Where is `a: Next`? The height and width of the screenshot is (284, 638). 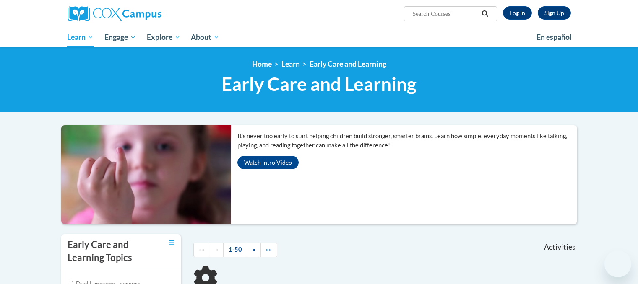
a: Next is located at coordinates (254, 250).